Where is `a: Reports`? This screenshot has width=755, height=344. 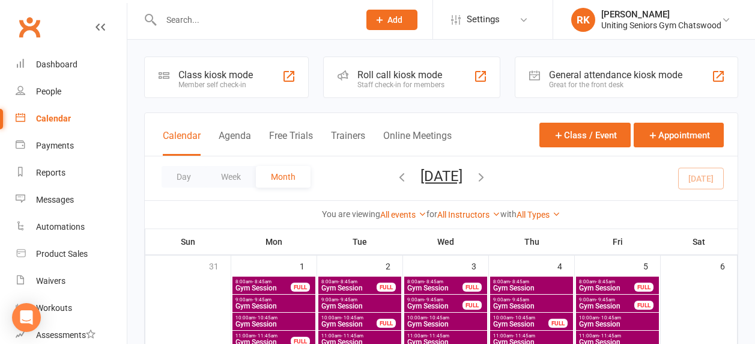 a: Reports is located at coordinates (71, 172).